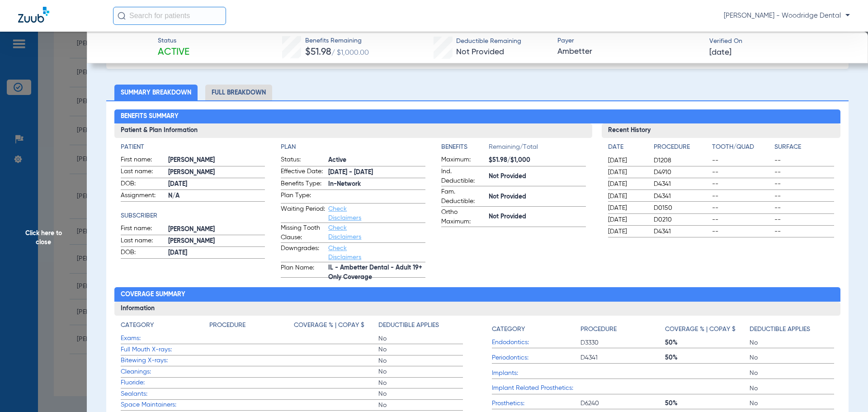 The height and width of the screenshot is (412, 868). What do you see at coordinates (477, 116) in the screenshot?
I see `h2: Benefits Summary` at bounding box center [477, 116].